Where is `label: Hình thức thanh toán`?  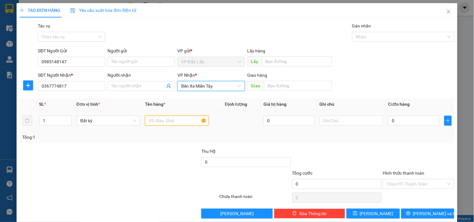
label: Hình thức thanh toán is located at coordinates (403, 173).